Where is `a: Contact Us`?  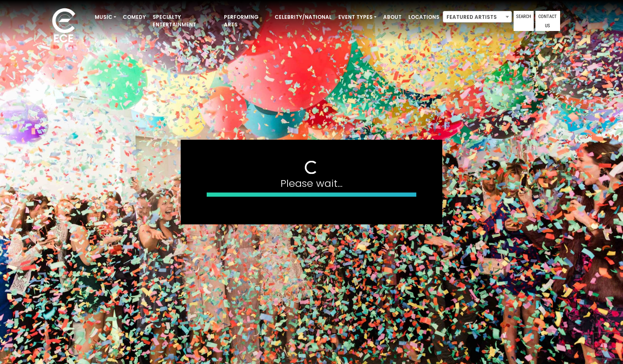 a: Contact Us is located at coordinates (548, 21).